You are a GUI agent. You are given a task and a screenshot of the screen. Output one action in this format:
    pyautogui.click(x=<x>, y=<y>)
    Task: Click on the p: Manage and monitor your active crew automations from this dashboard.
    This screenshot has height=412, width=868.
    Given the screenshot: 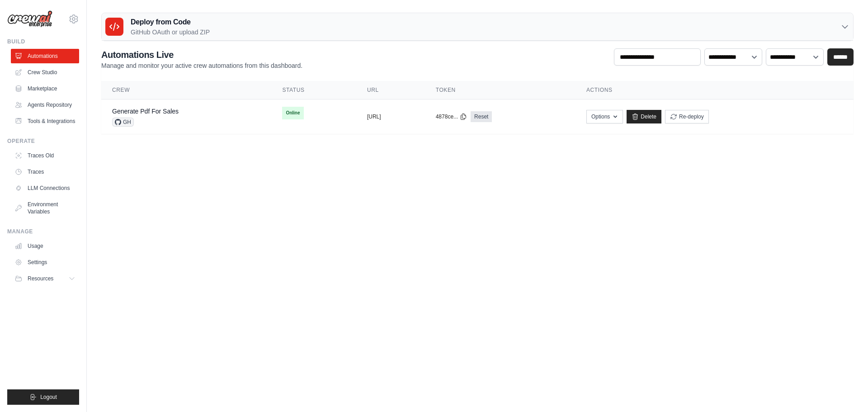 What is the action you would take?
    pyautogui.click(x=202, y=66)
    